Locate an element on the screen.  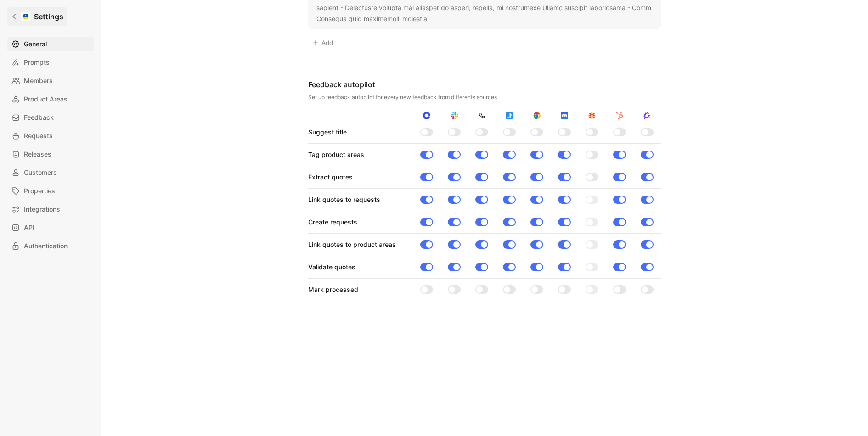
span: Properties is located at coordinates (40, 191).